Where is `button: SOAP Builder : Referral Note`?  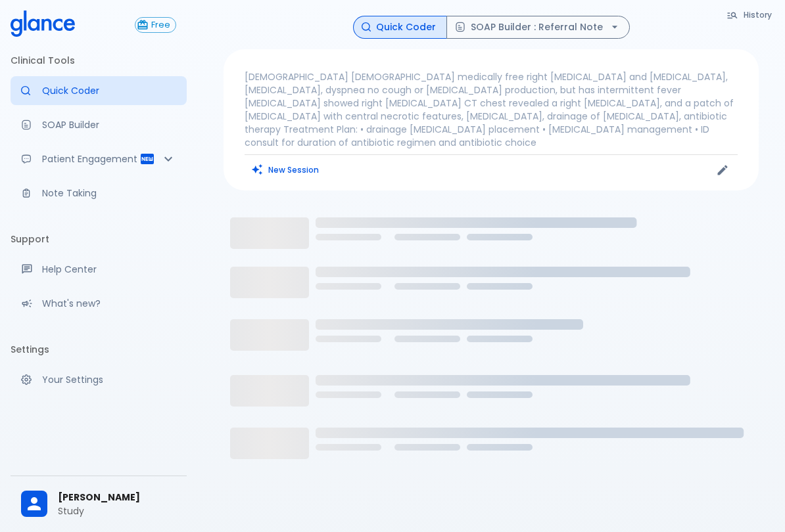
button: SOAP Builder : Referral Note is located at coordinates (538, 27).